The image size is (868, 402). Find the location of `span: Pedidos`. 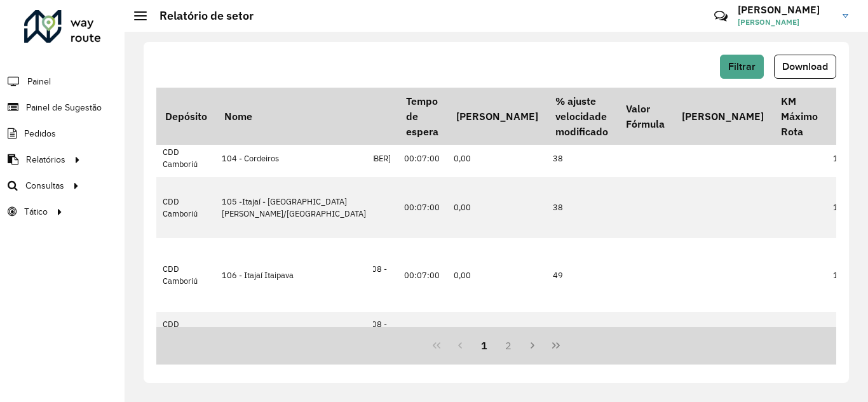

span: Pedidos is located at coordinates (40, 133).